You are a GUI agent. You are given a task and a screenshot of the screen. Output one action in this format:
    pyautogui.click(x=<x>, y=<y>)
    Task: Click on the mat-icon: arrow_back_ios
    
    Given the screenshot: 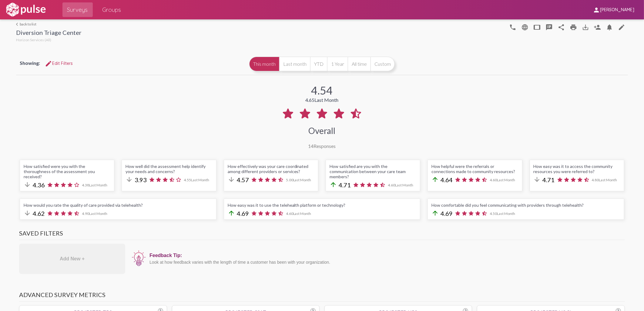 What is the action you would take?
    pyautogui.click(x=18, y=24)
    